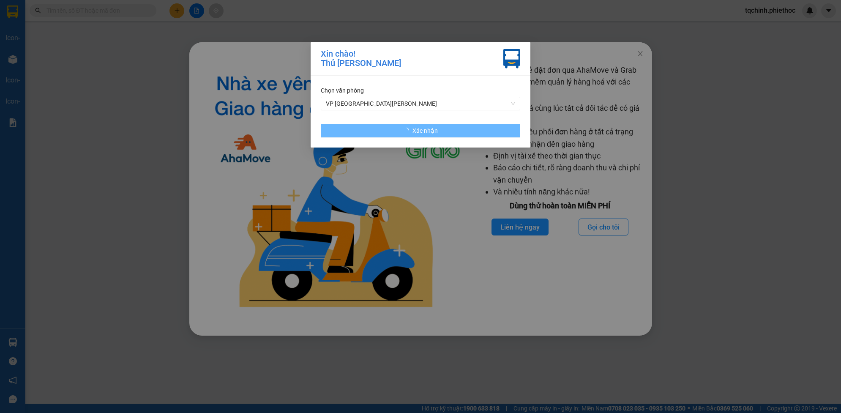  What do you see at coordinates (425, 131) in the screenshot?
I see `span: Xác nhận` at bounding box center [425, 131].